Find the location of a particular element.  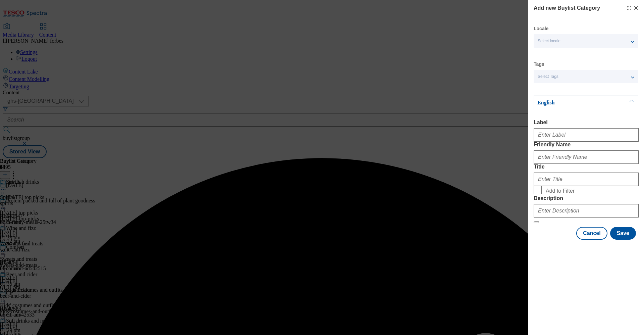

label: Label is located at coordinates (586, 122).